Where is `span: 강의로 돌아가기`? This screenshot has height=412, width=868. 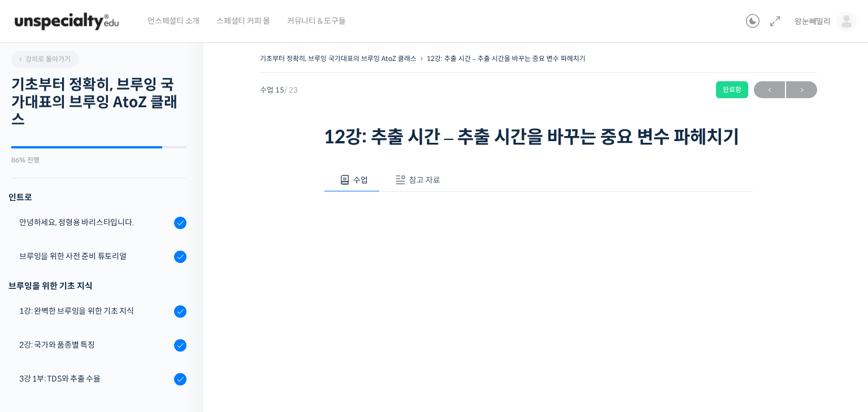
span: 강의로 돌아가기 is located at coordinates (44, 59).